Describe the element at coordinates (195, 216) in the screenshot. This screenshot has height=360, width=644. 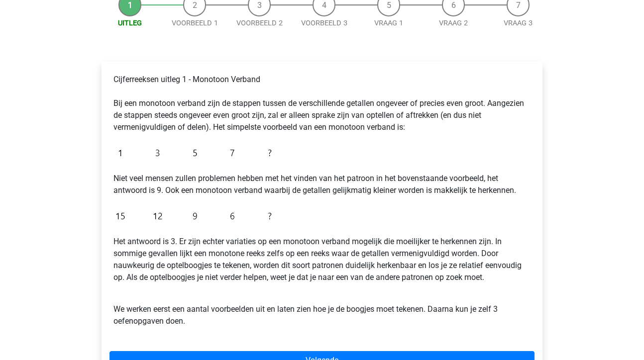
I see `img: Figure sequences Example 2.png` at that location.